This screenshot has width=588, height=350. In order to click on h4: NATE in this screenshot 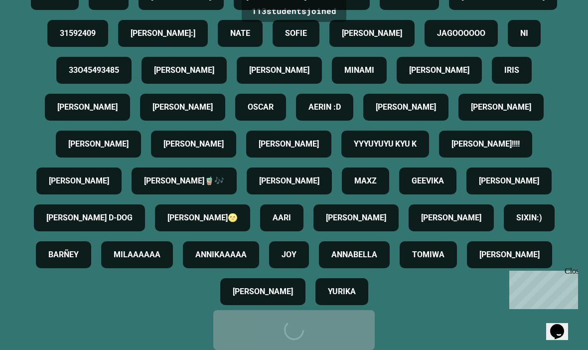, I will do `click(240, 33)`.